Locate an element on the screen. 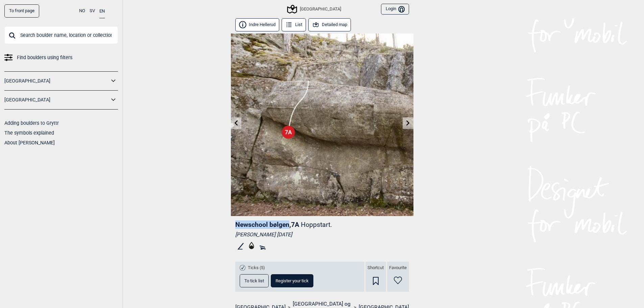  button: To tick list is located at coordinates (254, 280).